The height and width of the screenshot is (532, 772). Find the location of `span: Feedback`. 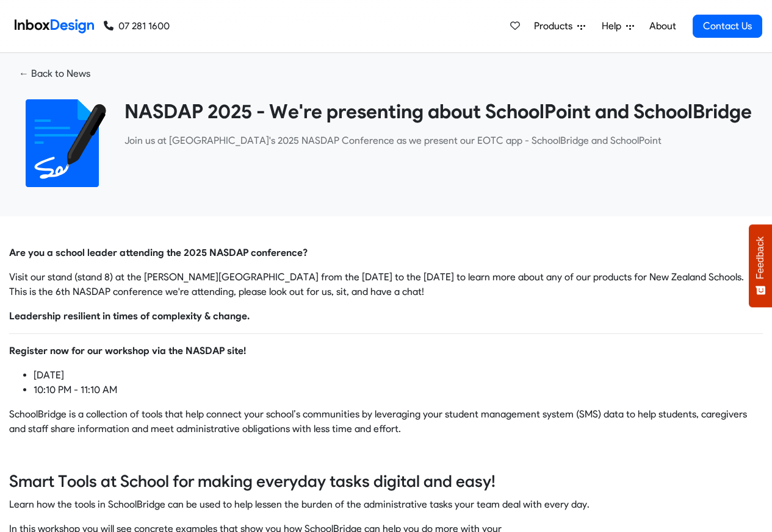

span: Feedback is located at coordinates (760, 258).